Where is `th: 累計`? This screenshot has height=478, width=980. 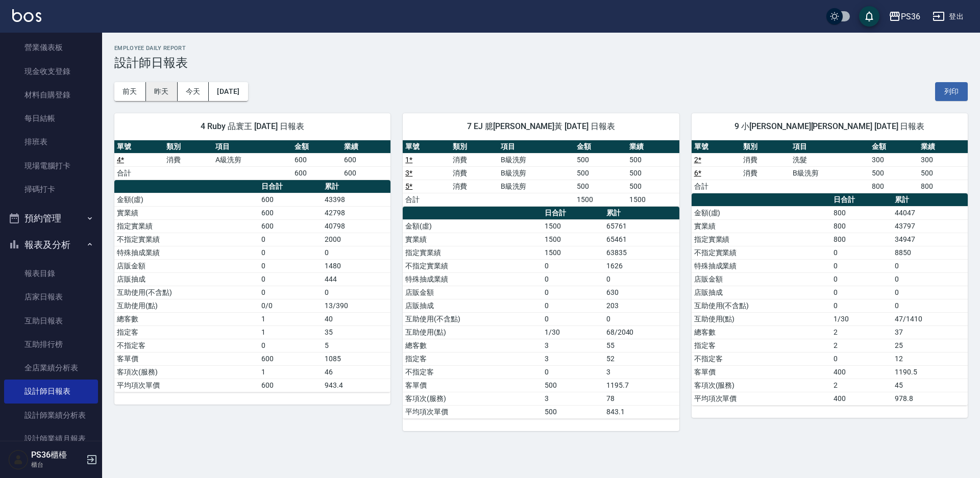 th: 累計 is located at coordinates (356, 187).